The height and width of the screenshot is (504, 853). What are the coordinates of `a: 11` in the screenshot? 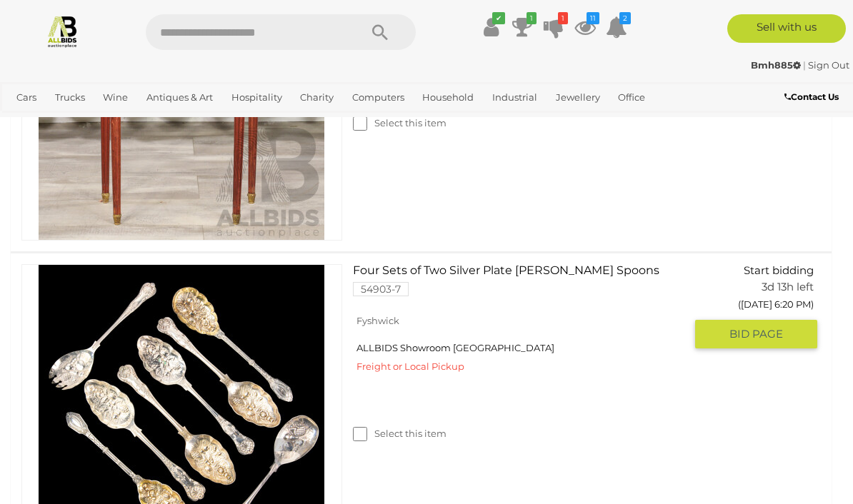 It's located at (585, 27).